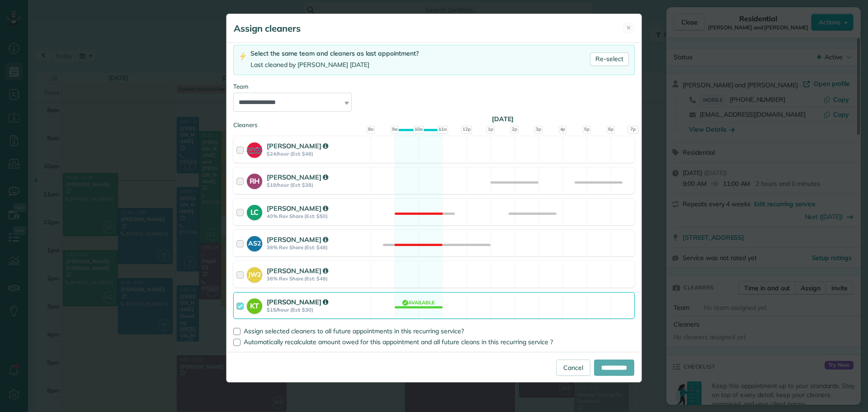  What do you see at coordinates (318, 310) in the screenshot?
I see `strong: $15/hour (Est: $30)` at bounding box center [318, 310].